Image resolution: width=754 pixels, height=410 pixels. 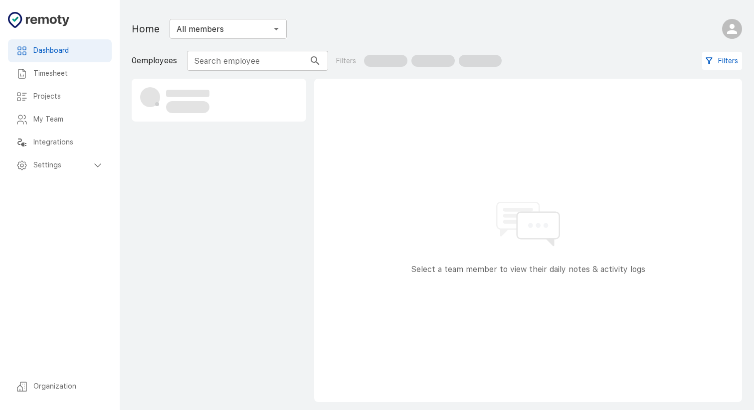 What do you see at coordinates (276, 29) in the screenshot?
I see `button: Open` at bounding box center [276, 29].